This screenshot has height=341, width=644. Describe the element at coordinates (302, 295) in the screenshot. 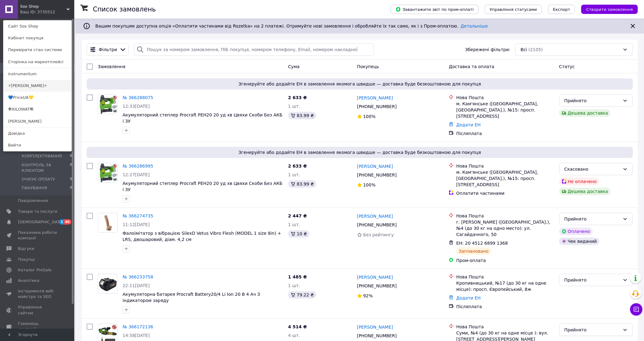

I see `div: 79.22 ₴` at that location.